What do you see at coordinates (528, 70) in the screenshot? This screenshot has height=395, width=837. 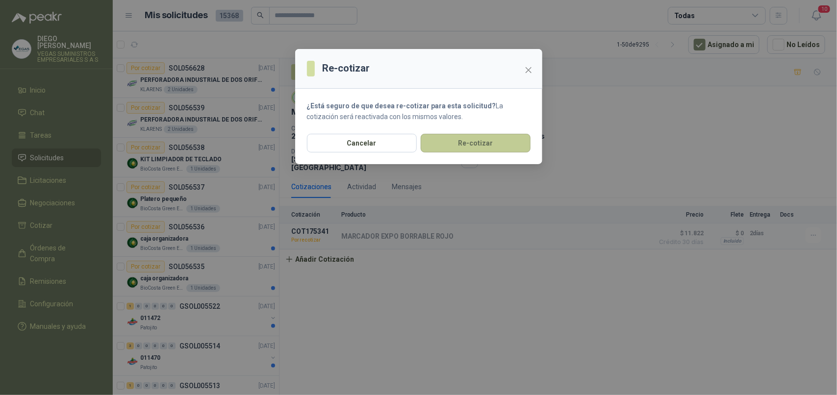 I see `span: close` at bounding box center [528, 70].